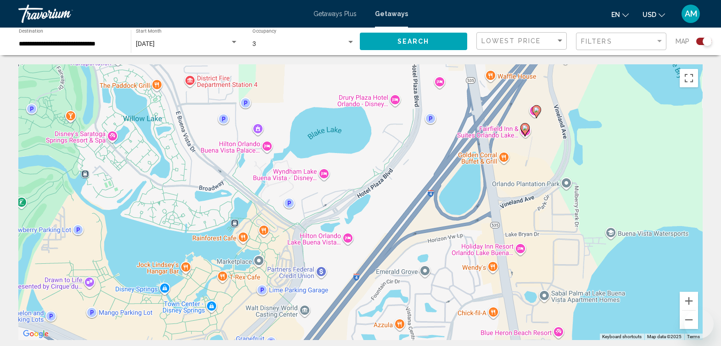  Describe the element at coordinates (36, 334) in the screenshot. I see `img: Google` at that location.